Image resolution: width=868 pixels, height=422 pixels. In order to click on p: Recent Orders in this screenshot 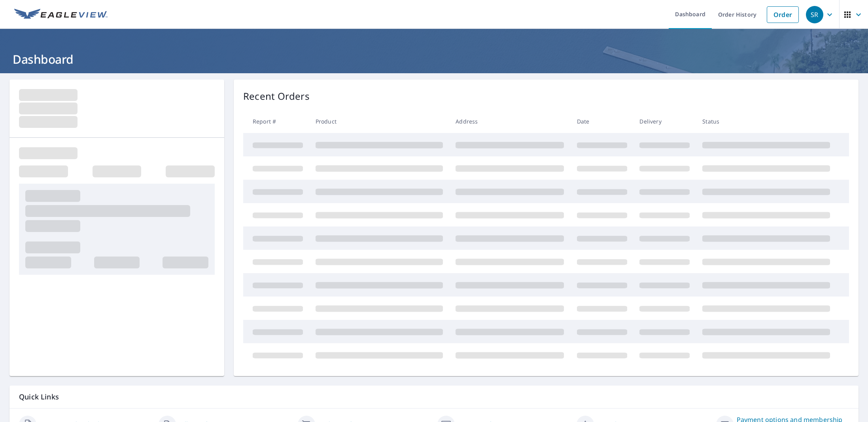, I will do `click(277, 96)`.